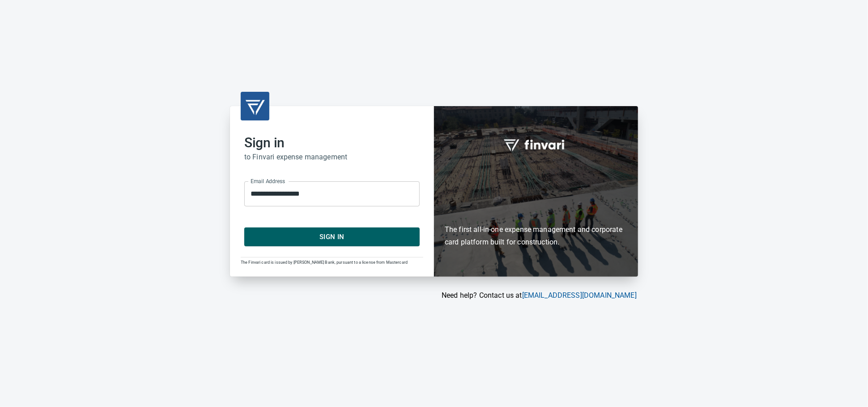  Describe the element at coordinates (536, 191) in the screenshot. I see `div: Finvari` at that location.